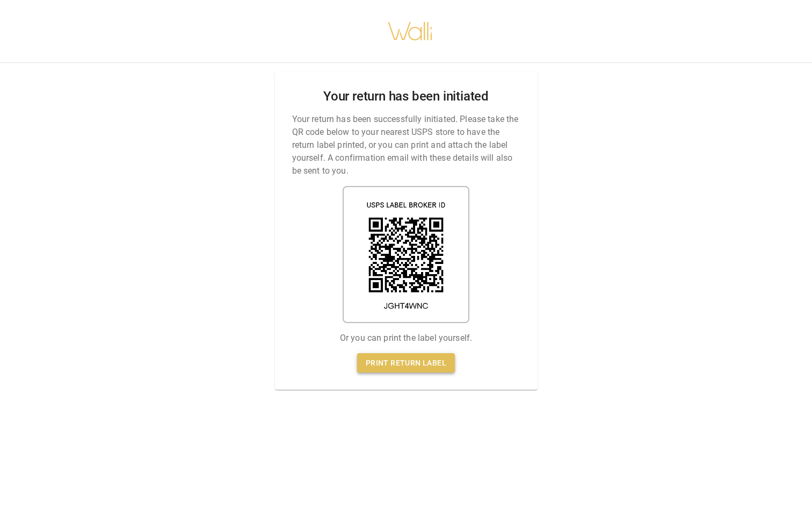  Describe the element at coordinates (410, 31) in the screenshot. I see `img: walli-inc.myshopify.com` at that location.